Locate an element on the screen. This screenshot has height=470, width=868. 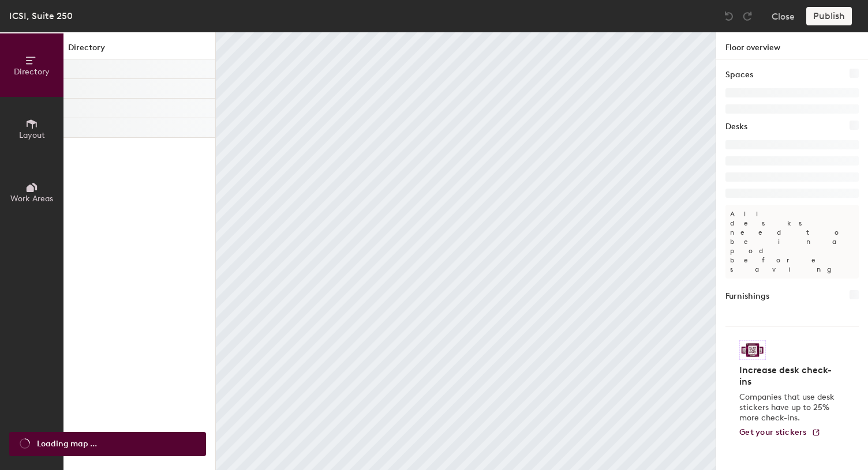
a: Get your stickers is located at coordinates (779, 432).